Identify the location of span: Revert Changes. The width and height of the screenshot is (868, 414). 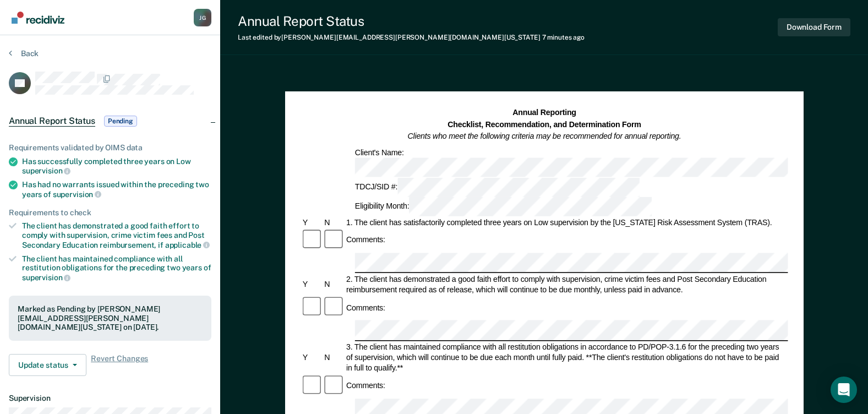
(119, 365).